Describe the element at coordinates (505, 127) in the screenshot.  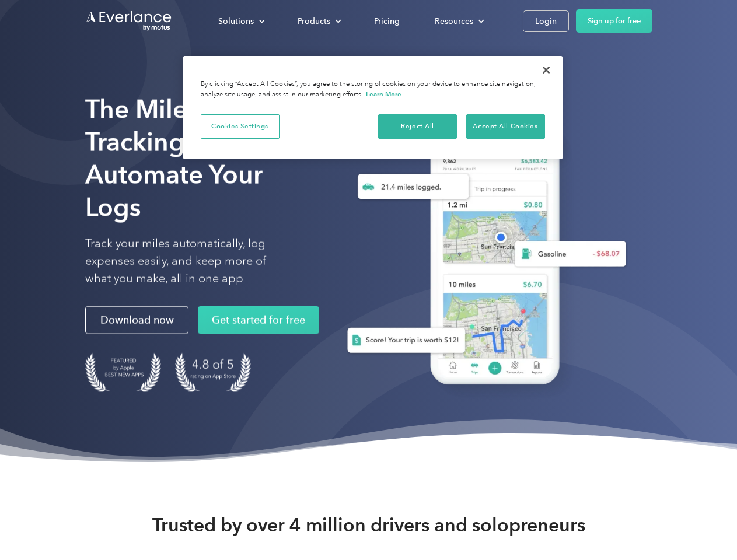
I see `button: Accept All Cookies` at that location.